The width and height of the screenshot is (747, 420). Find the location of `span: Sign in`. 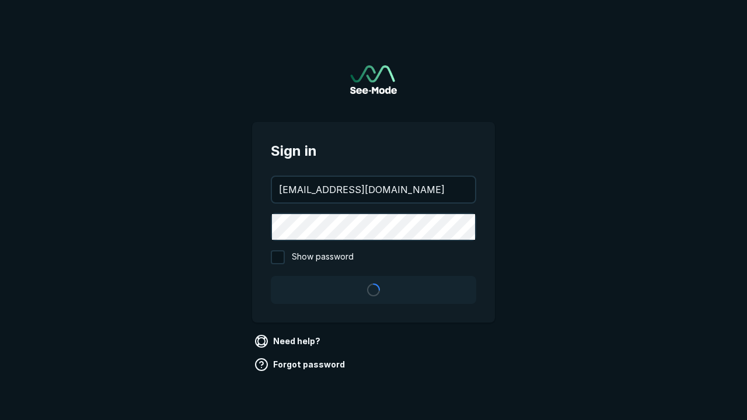

span: Sign in is located at coordinates (374, 151).